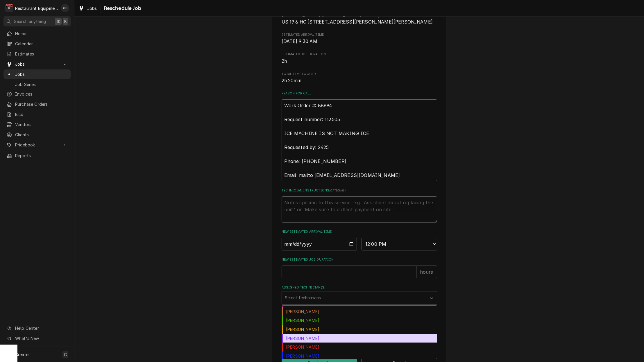 This screenshot has height=362, width=644. I want to click on span: Job Series, so click(41, 84).